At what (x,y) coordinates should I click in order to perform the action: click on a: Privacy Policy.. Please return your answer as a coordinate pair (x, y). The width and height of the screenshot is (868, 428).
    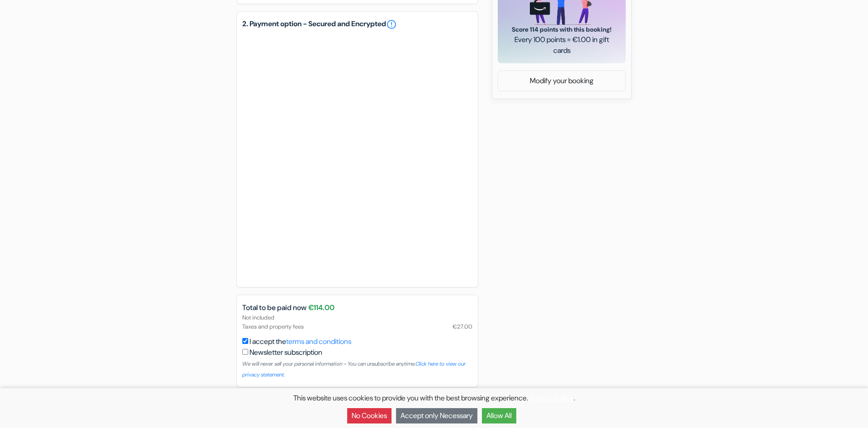
    Looking at the image, I should click on (551, 398).